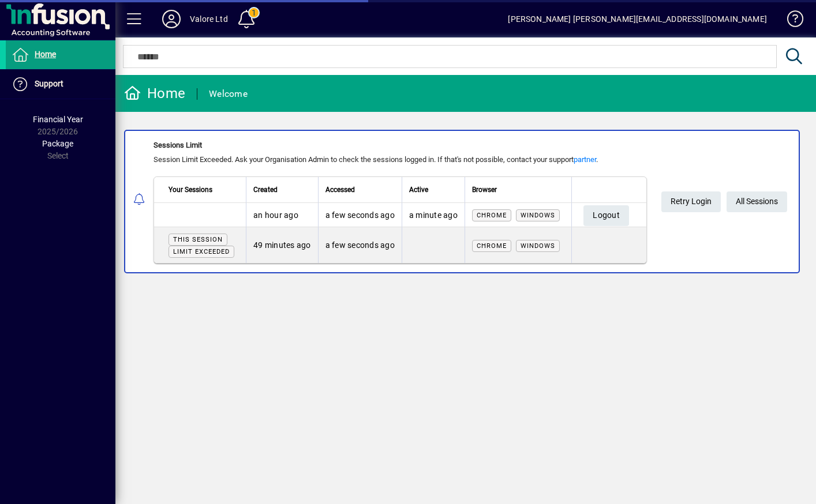 The height and width of the screenshot is (504, 816). Describe the element at coordinates (155, 93) in the screenshot. I see `div: Home` at that location.